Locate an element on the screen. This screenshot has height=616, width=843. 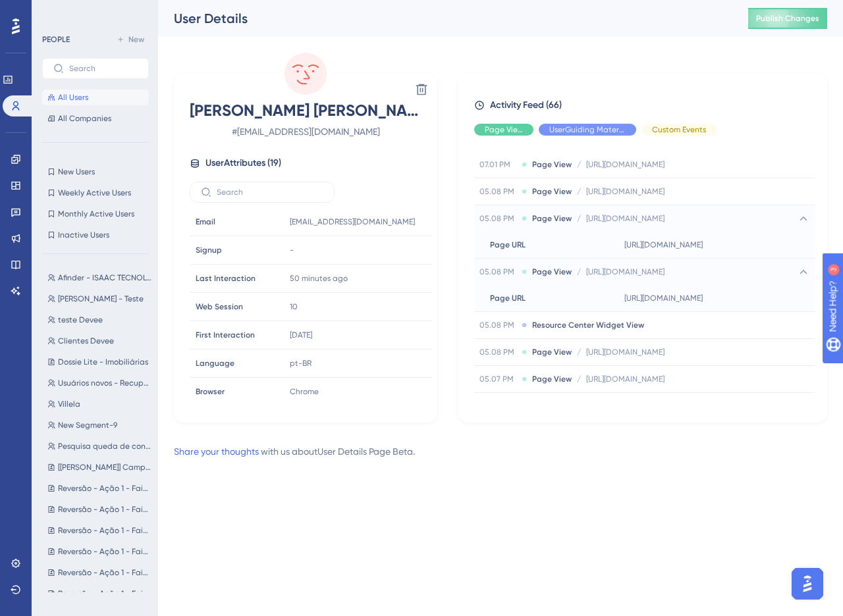
span: Inactive Users is located at coordinates (84, 235).